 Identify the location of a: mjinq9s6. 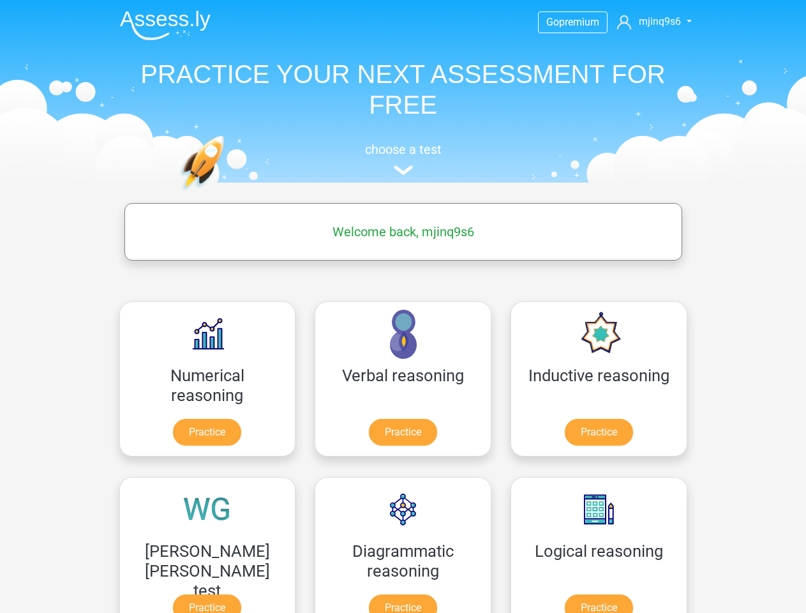
(654, 22).